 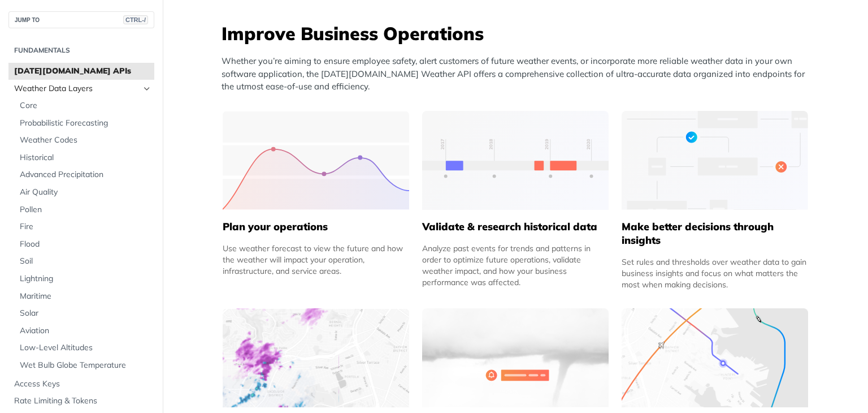 I want to click on h2: Fundamentals, so click(x=81, y=50).